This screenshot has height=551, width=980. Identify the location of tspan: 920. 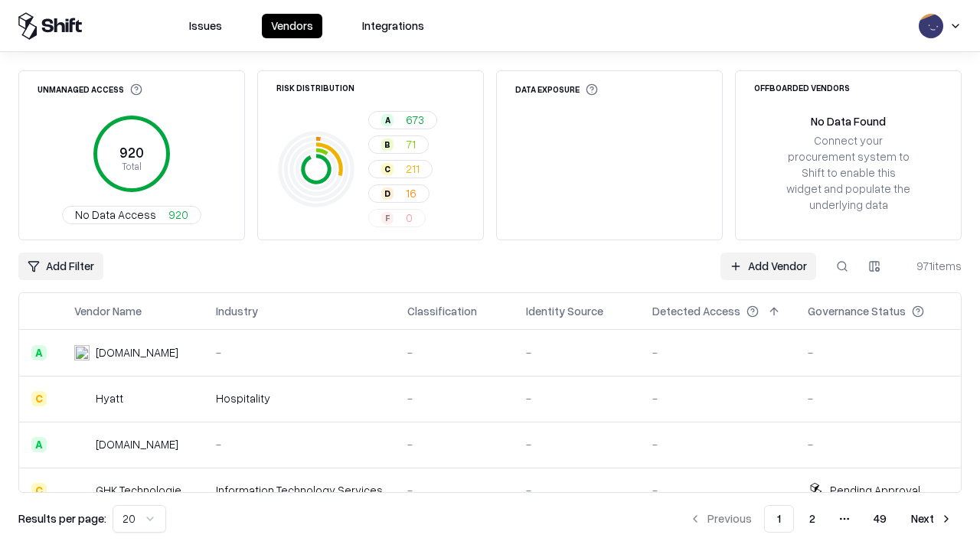
(132, 152).